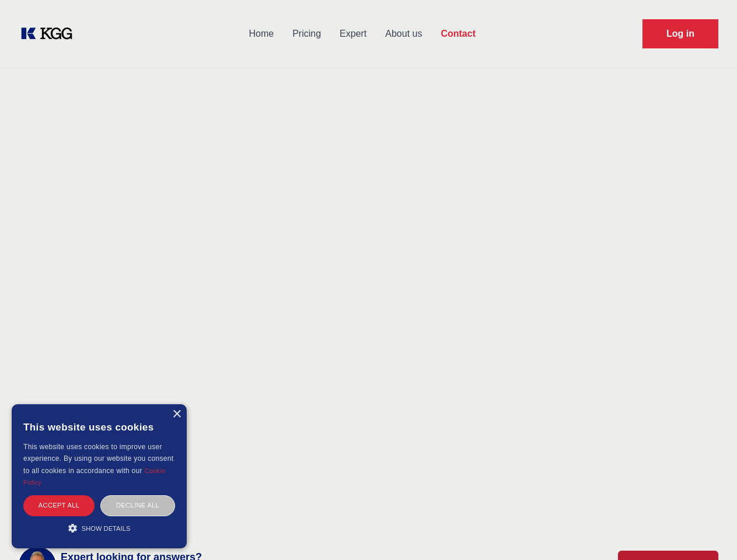 The width and height of the screenshot is (737, 560). Describe the element at coordinates (176, 414) in the screenshot. I see `div: Close` at that location.